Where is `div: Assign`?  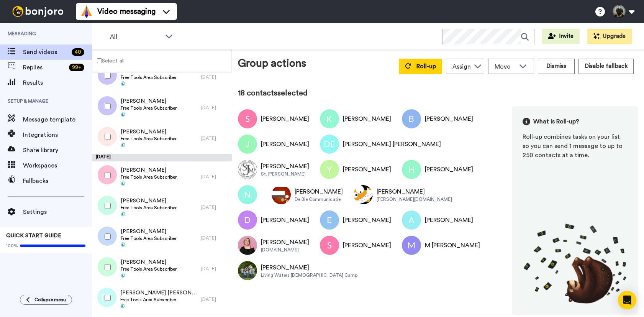
div: Assign is located at coordinates (462, 67).